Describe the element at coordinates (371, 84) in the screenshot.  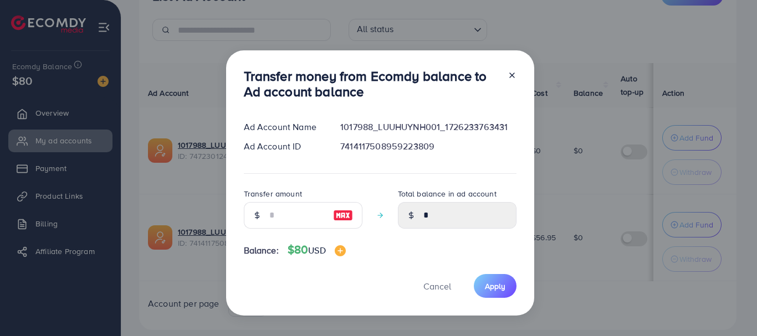
I see `h3: Transfer money from Ecomdy balance to Ad account balance` at that location.